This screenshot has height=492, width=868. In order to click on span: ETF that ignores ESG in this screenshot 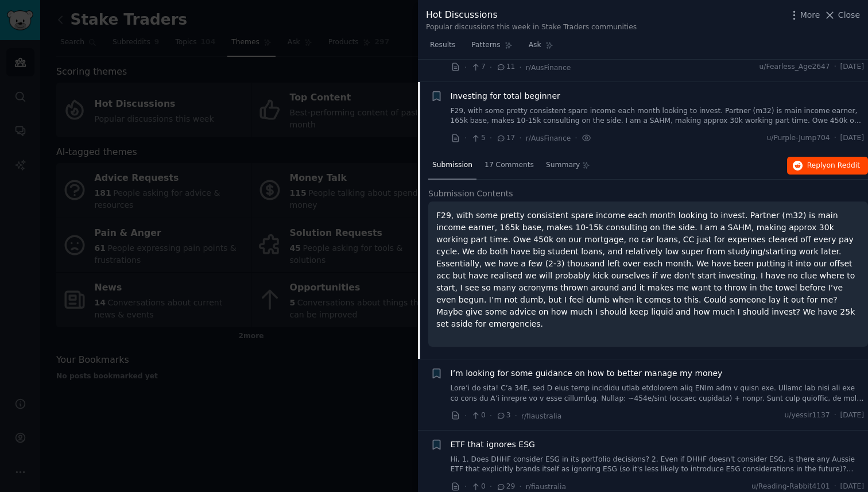, I will do `click(493, 444)`.